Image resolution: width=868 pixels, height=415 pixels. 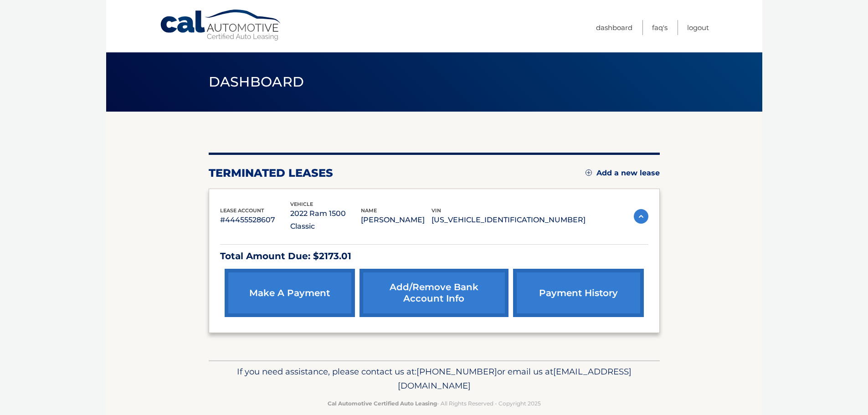 I want to click on strong: Cal Automotive Certified Auto Leasing, so click(x=382, y=403).